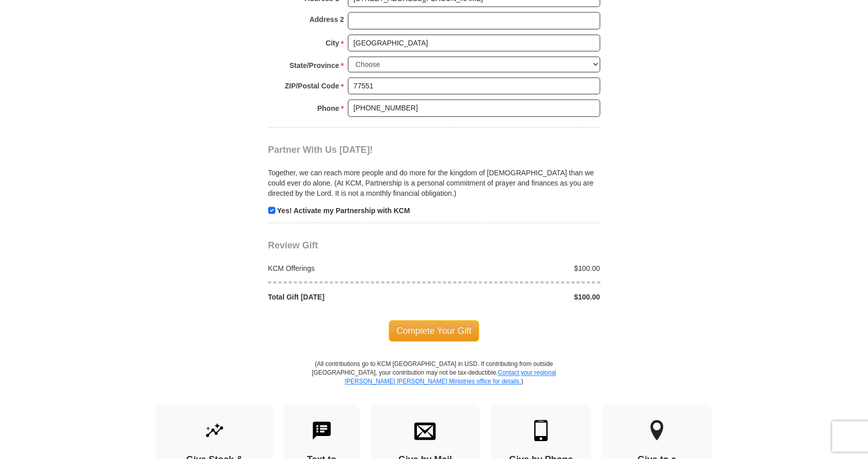 The height and width of the screenshot is (459, 868). Describe the element at coordinates (327, 20) in the screenshot. I see `strong: Address 2` at that location.